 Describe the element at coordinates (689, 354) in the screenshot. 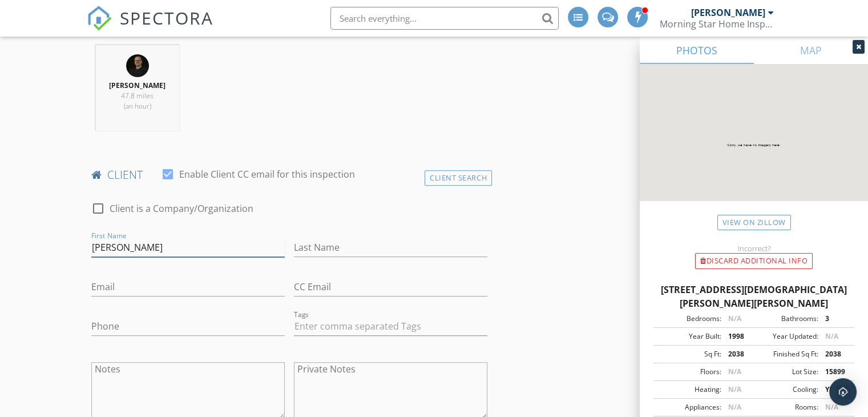

I see `div: Sq Ft:` at that location.